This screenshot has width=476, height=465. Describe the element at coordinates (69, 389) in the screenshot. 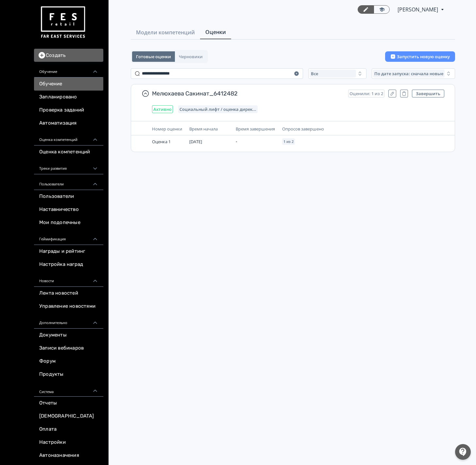

I see `div: Система` at that location.